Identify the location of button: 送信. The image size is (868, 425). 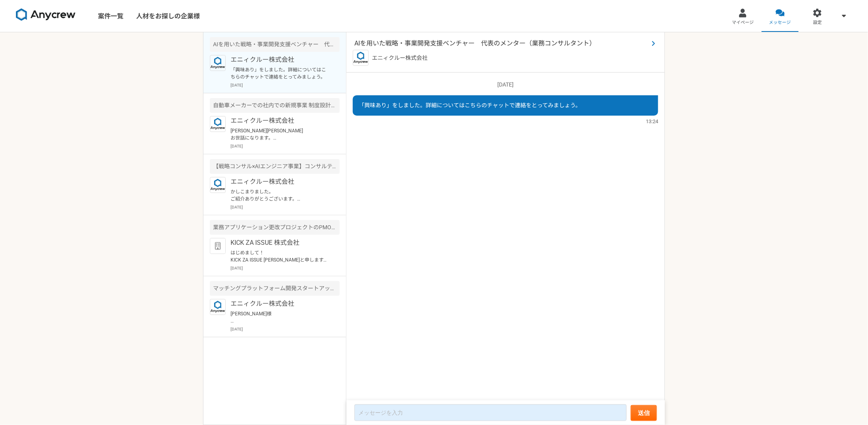
(644, 413).